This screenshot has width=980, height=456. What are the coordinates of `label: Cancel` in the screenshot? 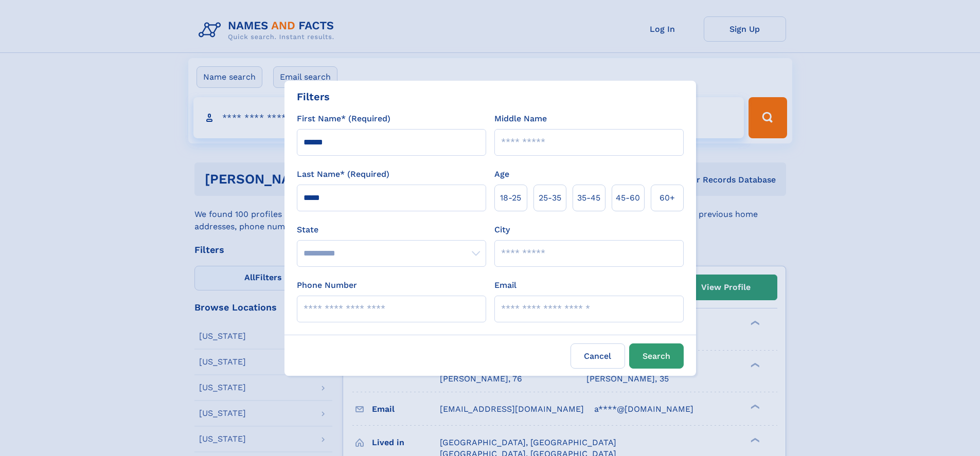 It's located at (598, 356).